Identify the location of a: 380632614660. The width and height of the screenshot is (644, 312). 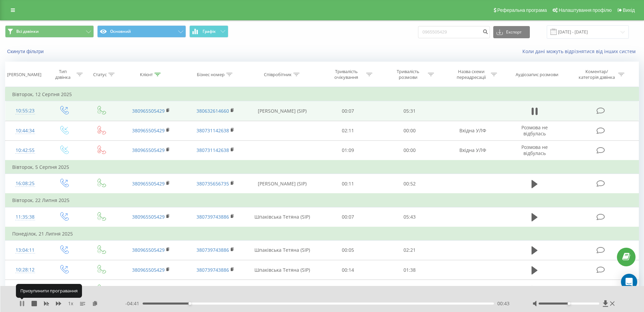
(213, 111).